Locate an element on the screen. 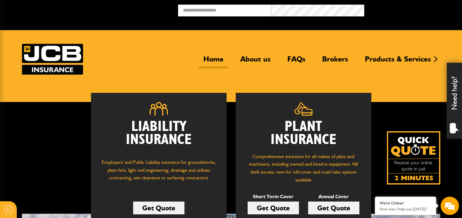 This screenshot has width=462, height=218. a: About us is located at coordinates (255, 62).